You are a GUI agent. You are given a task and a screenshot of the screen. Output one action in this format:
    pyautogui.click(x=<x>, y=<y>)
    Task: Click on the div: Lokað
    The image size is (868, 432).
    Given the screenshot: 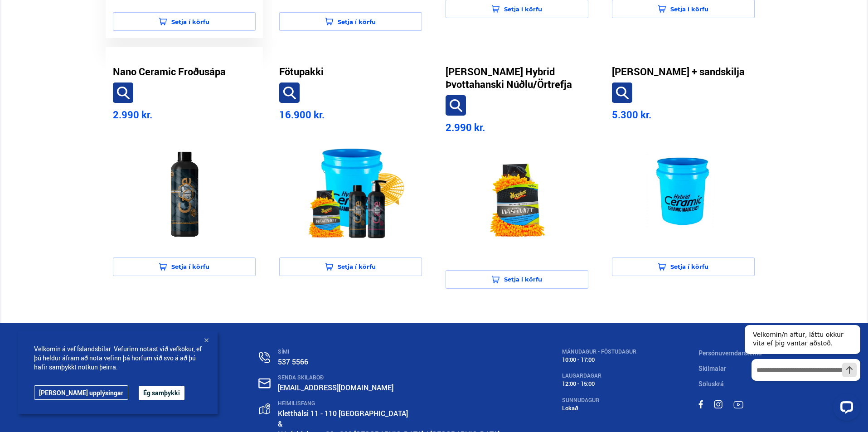 What is the action you would take?
    pyautogui.click(x=599, y=408)
    